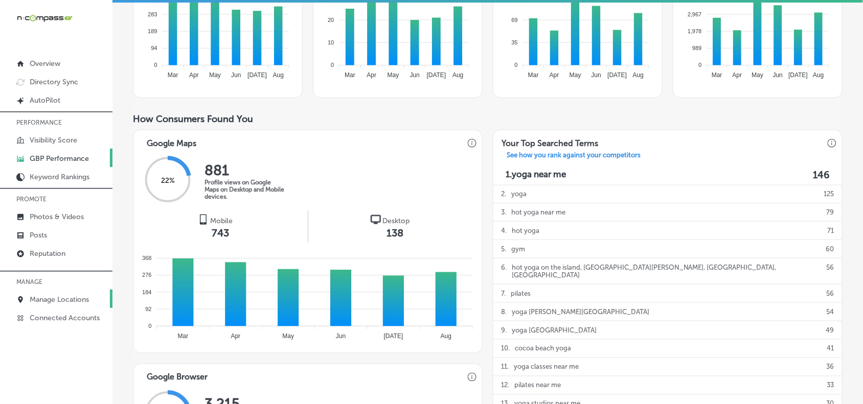 This screenshot has width=863, height=404. I want to click on p: 4 ., so click(503, 231).